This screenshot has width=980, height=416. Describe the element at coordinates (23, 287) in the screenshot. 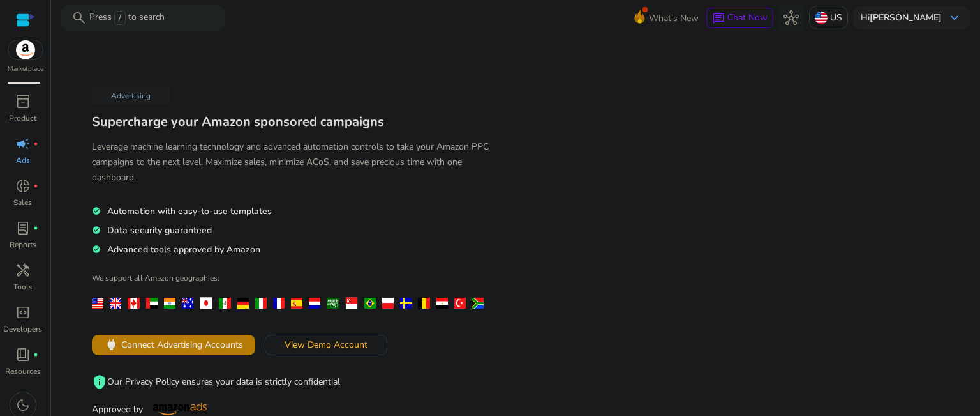

I see `p: Tools` at that location.